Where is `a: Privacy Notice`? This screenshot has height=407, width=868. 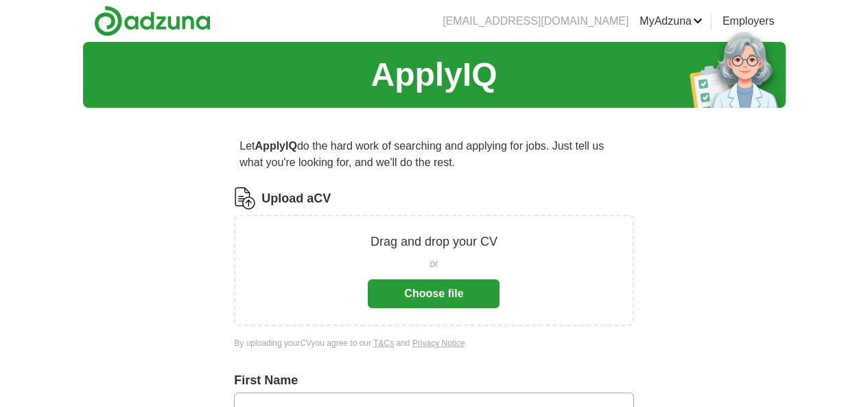 a: Privacy Notice is located at coordinates (439, 343).